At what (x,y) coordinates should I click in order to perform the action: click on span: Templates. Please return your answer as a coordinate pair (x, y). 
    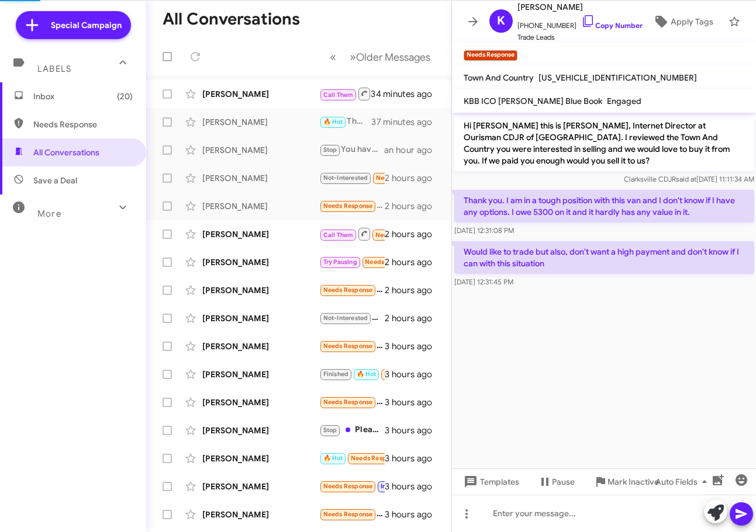
    Looking at the image, I should click on (490, 482).